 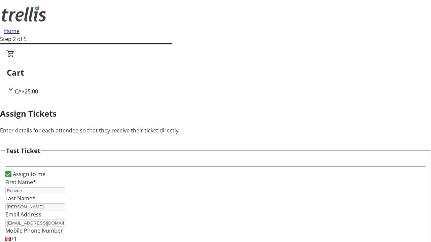 I want to click on div: CartCA$25.00, so click(x=215, y=73).